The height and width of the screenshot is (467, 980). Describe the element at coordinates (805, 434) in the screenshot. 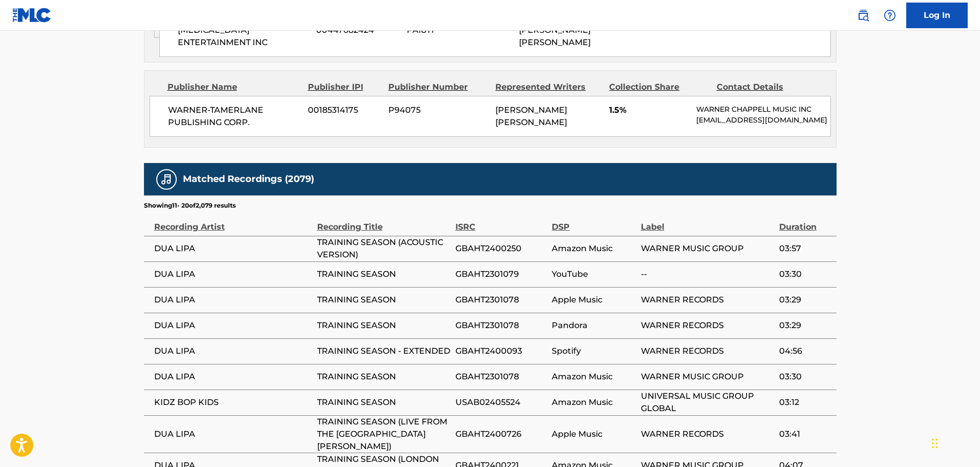

I see `span: 03:41` at that location.